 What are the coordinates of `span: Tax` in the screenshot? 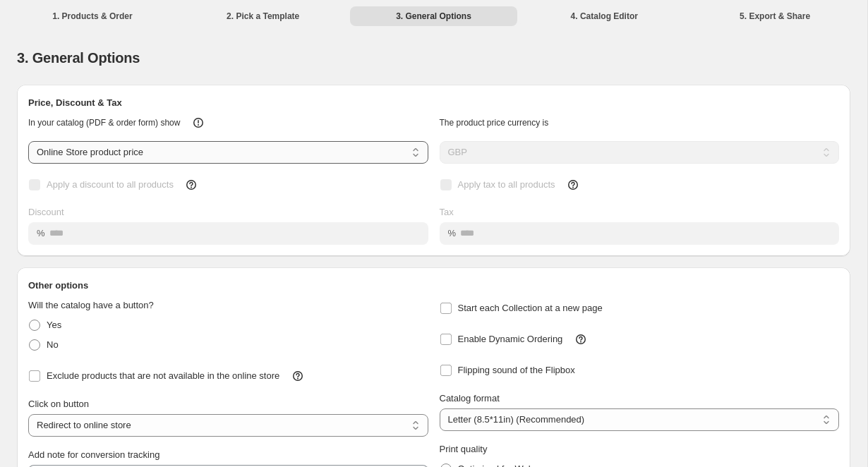 It's located at (447, 212).